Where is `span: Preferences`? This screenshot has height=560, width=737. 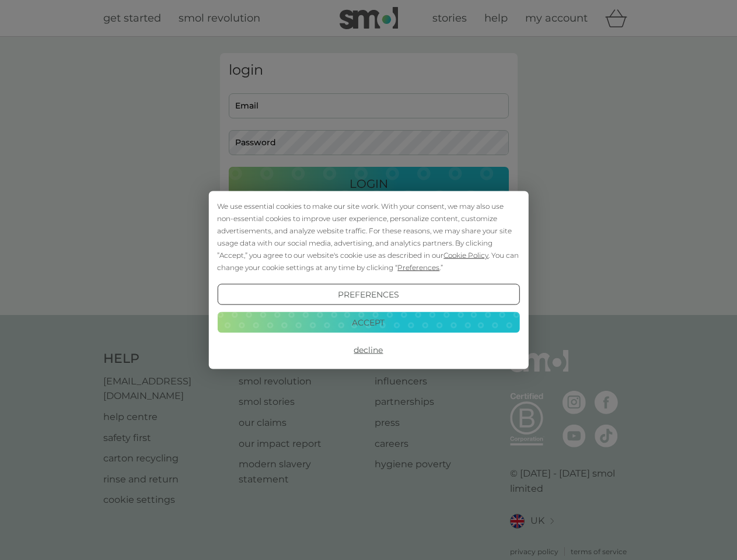
span: Preferences is located at coordinates (419, 267).